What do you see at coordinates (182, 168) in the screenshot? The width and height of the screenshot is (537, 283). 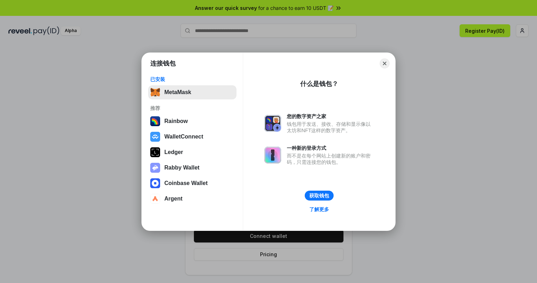 I see `div: Rabby Wallet` at bounding box center [182, 168].